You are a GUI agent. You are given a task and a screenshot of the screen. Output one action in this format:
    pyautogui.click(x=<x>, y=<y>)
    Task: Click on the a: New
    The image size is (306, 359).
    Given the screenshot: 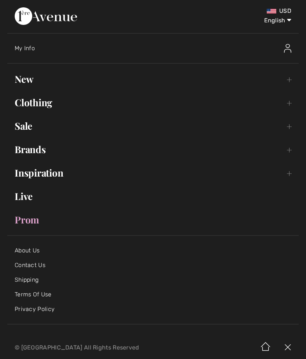 What is the action you would take?
    pyautogui.click(x=153, y=79)
    